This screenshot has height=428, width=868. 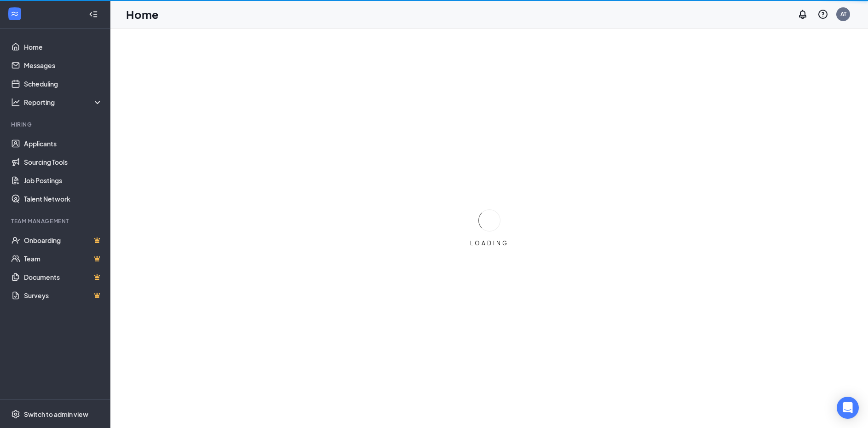 What do you see at coordinates (63, 144) in the screenshot?
I see `a: Applicants` at bounding box center [63, 144].